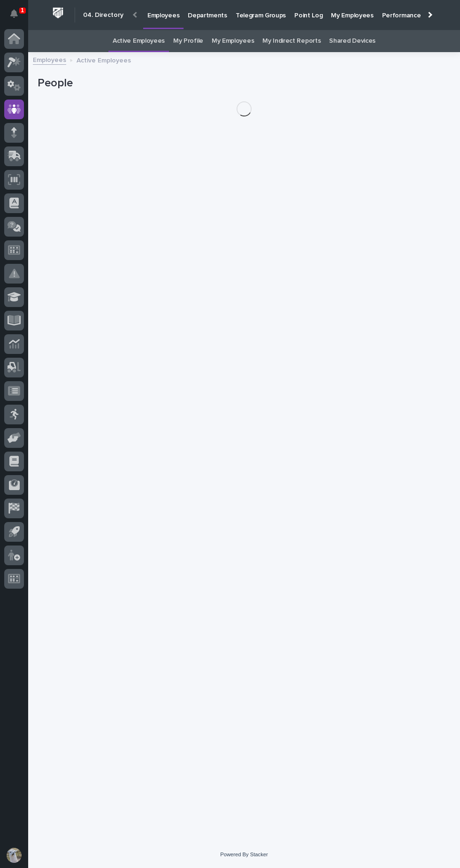 This screenshot has height=868, width=460. Describe the element at coordinates (50, 59) in the screenshot. I see `a: Employees` at that location.